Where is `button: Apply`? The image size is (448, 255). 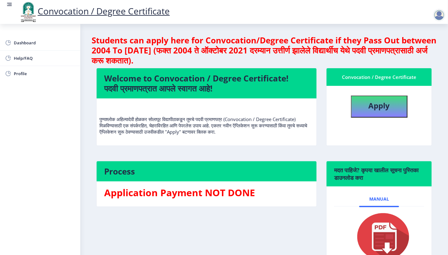 button: Apply is located at coordinates (379, 106).